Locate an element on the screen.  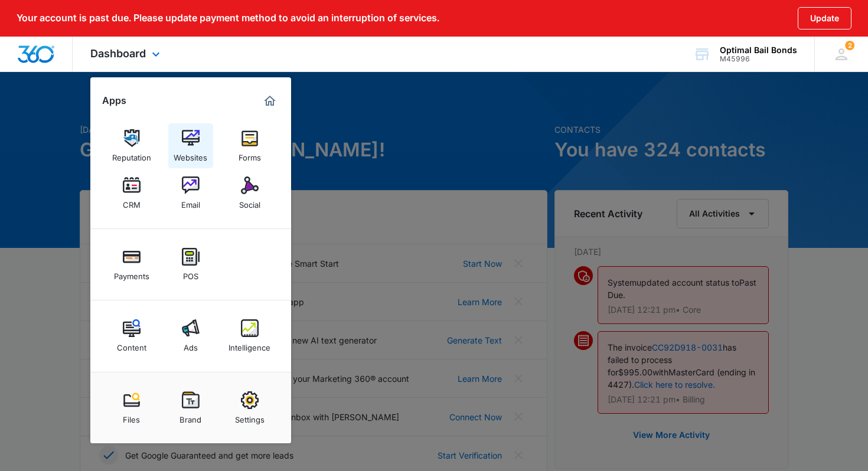
div: Reputation is located at coordinates (132, 155).